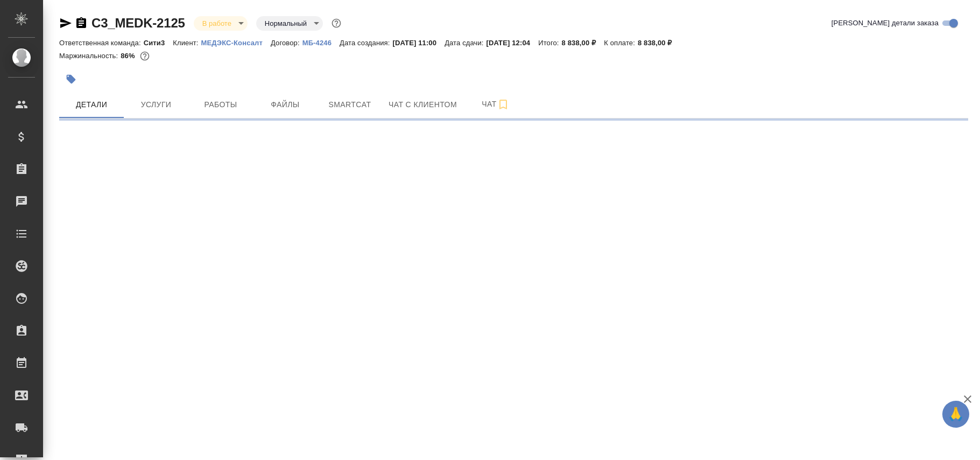 The height and width of the screenshot is (460, 980). I want to click on p: Дата создания:, so click(365, 43).